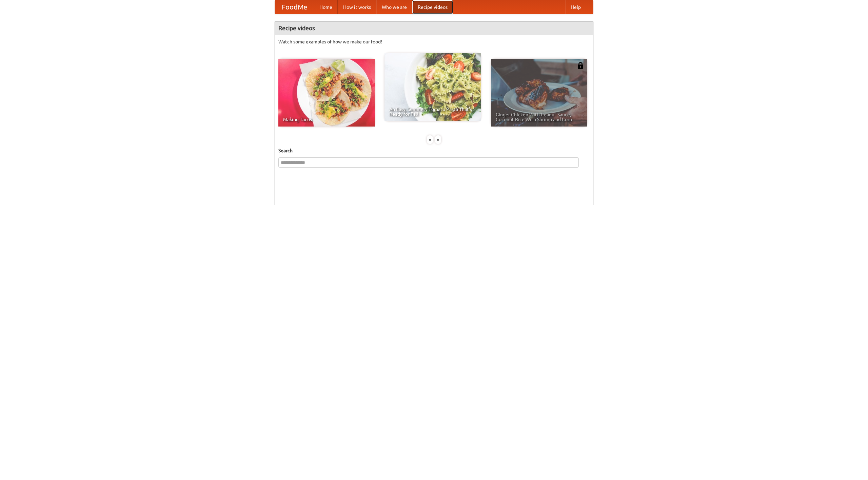 The width and height of the screenshot is (868, 480). What do you see at coordinates (327, 119) in the screenshot?
I see `span: Making Tacos` at bounding box center [327, 119].